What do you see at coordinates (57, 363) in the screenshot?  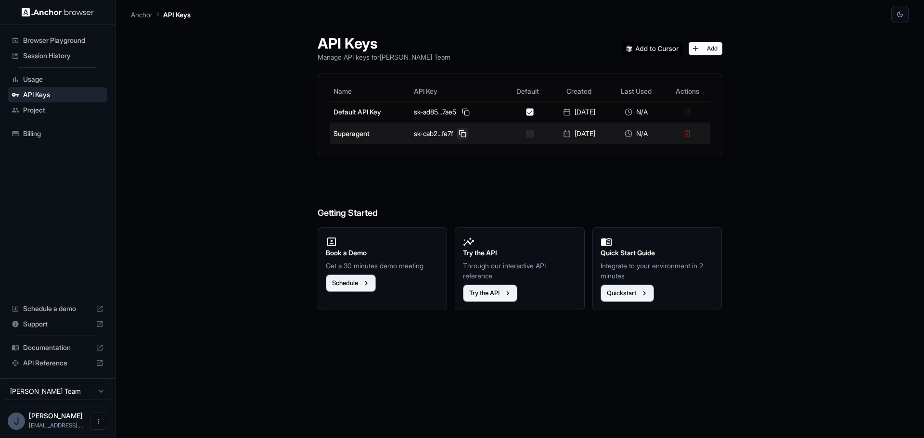 I see `span: API Reference` at bounding box center [57, 363].